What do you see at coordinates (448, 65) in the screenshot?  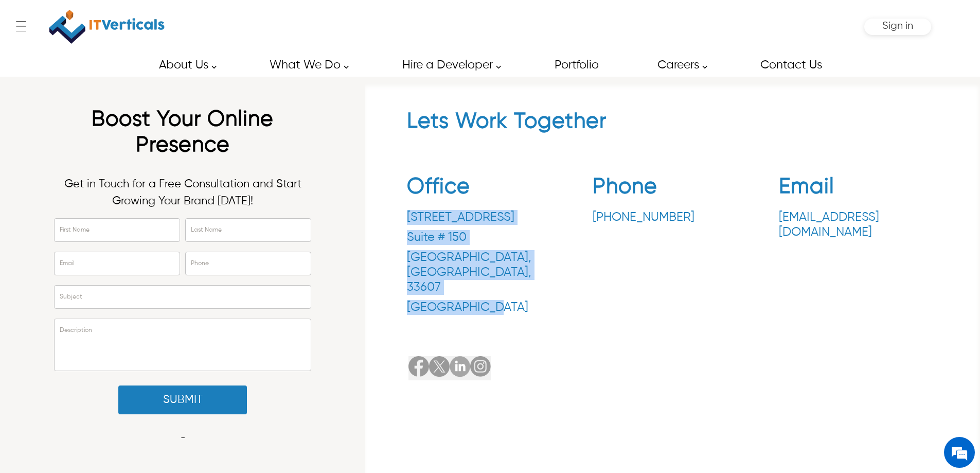 I see `a: Hire a Developer` at bounding box center [448, 65].